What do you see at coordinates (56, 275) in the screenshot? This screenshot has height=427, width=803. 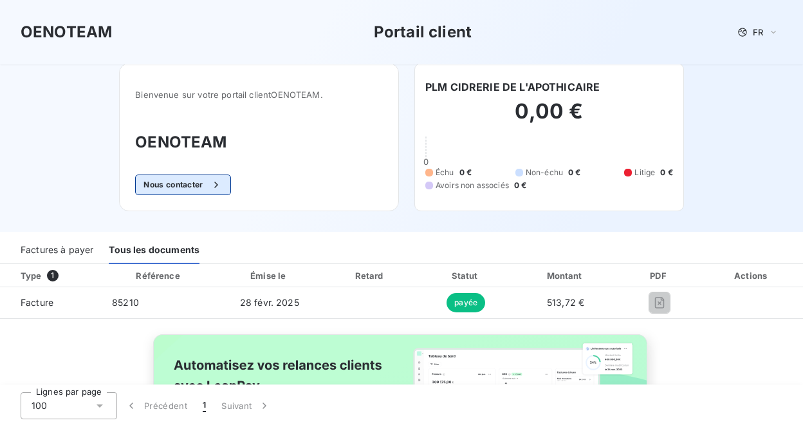 I see `div: Type` at bounding box center [56, 275].